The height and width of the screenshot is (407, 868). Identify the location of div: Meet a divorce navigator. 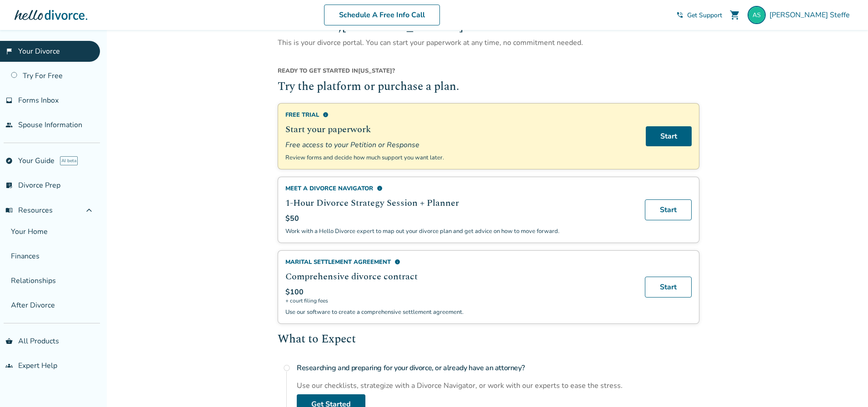
(460, 189).